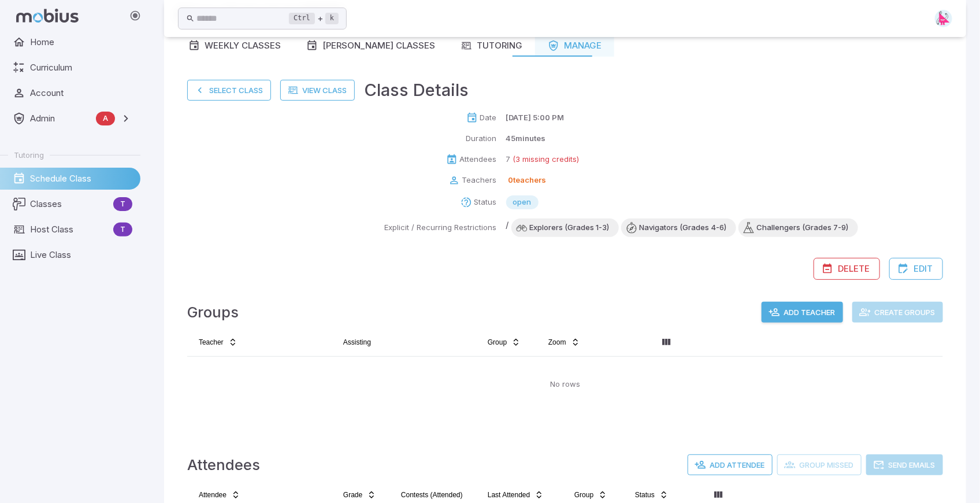  What do you see at coordinates (508, 495) in the screenshot?
I see `span: Last Attended` at bounding box center [508, 495].